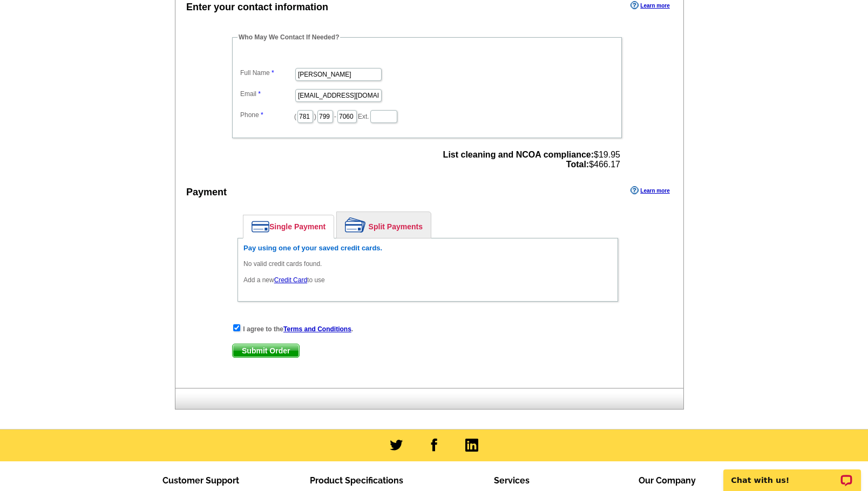 The height and width of the screenshot is (491, 868). Describe the element at coordinates (427, 280) in the screenshot. I see `p: Add a new to use` at that location.